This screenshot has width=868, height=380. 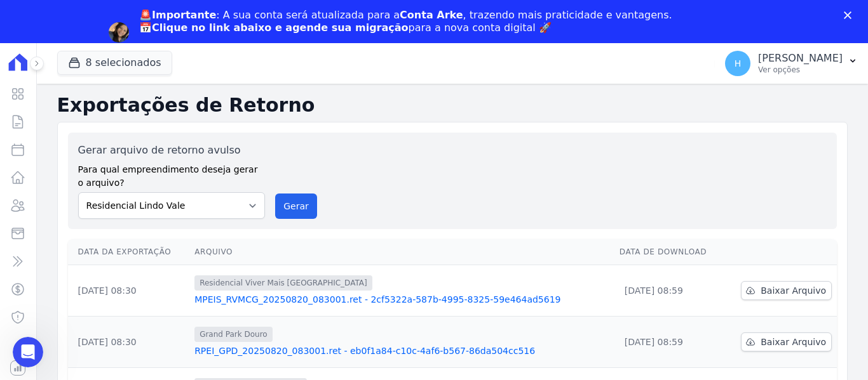 I want to click on b: Clique no link abaixo e agende sua migração, so click(x=280, y=27).